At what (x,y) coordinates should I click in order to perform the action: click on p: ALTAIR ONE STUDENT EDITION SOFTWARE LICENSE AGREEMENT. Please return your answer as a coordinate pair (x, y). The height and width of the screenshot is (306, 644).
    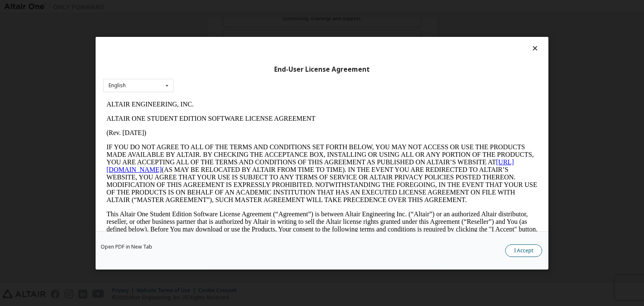
    Looking at the image, I should click on (219, 21).